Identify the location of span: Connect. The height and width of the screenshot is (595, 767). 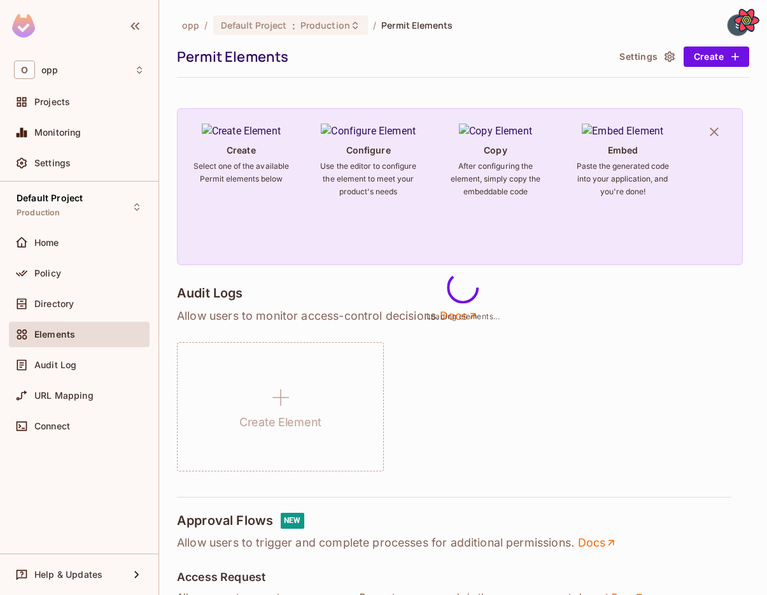
(52, 426).